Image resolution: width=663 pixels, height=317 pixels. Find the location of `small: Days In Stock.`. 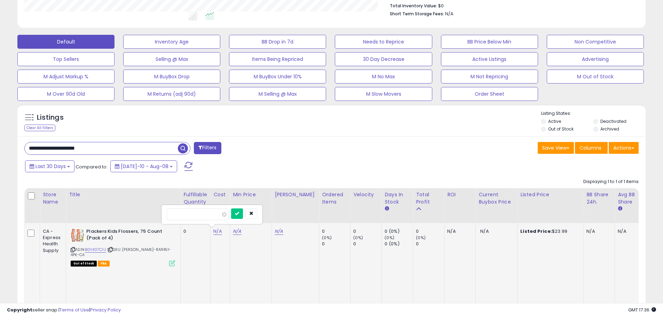

small: Days In Stock. is located at coordinates (387, 209).